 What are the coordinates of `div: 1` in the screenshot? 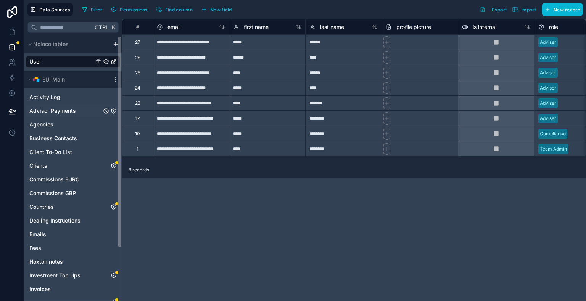 It's located at (137, 149).